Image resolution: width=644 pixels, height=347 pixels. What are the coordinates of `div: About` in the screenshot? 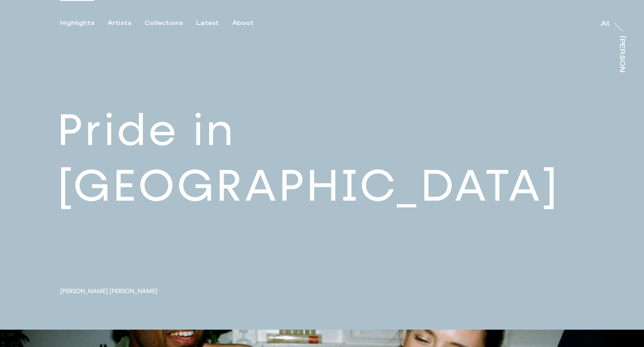 It's located at (243, 23).